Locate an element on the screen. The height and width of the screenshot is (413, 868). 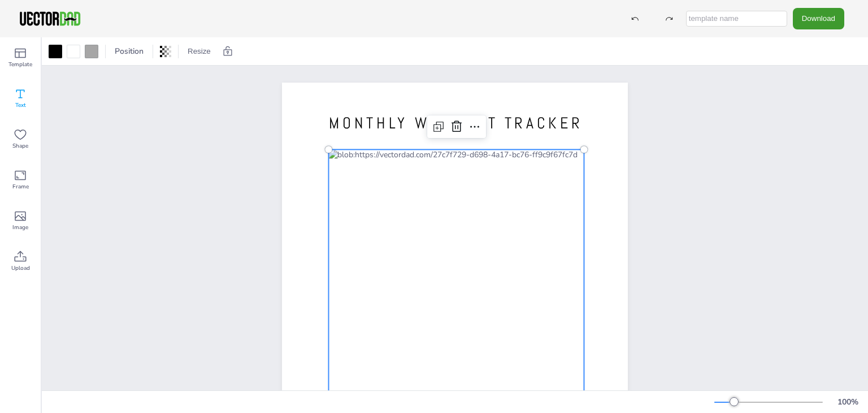
button: Resize is located at coordinates (199, 51).